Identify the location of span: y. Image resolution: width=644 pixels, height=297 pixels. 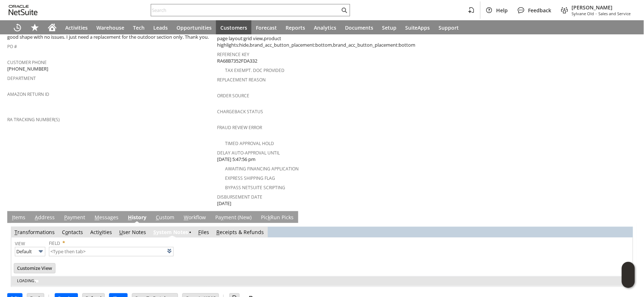
(222, 218).